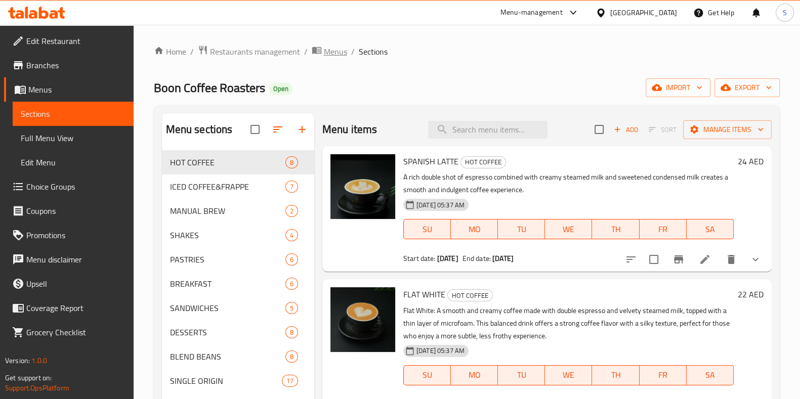 The height and width of the screenshot is (399, 800). I want to click on div: SHAKES4, so click(238, 235).